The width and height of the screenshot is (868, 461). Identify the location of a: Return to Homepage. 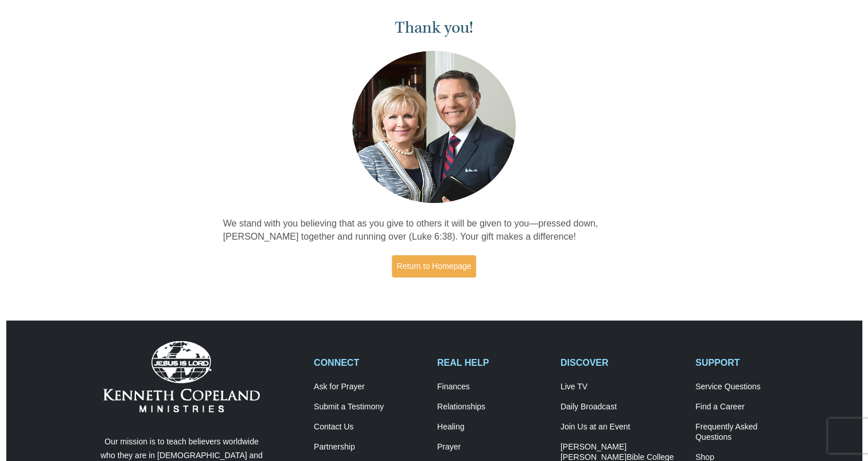
(435, 266).